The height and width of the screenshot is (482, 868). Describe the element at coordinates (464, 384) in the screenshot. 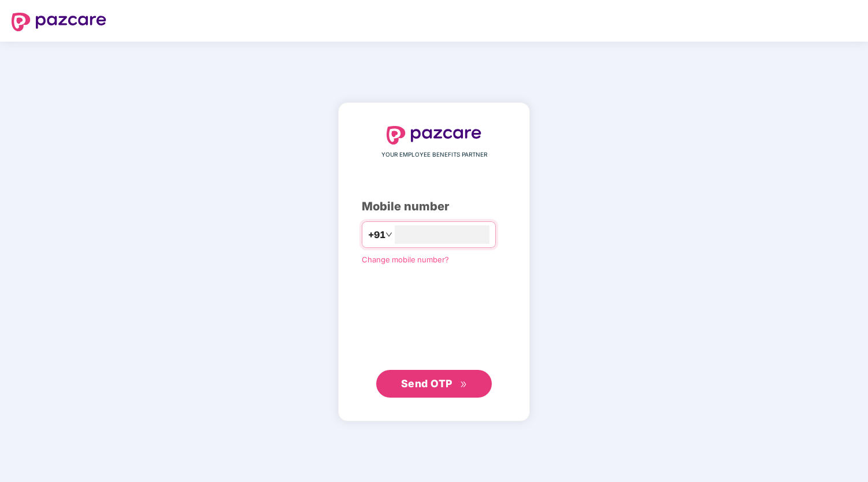

I see `span: double-right` at that location.